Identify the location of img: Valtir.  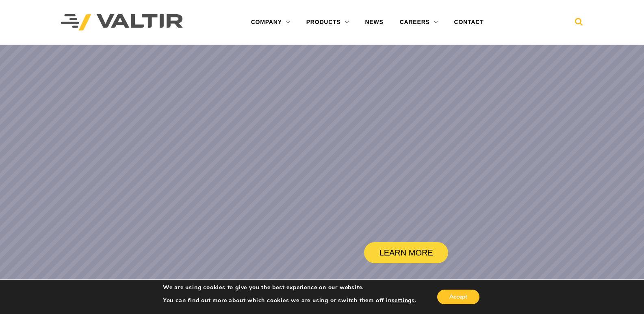
(122, 22).